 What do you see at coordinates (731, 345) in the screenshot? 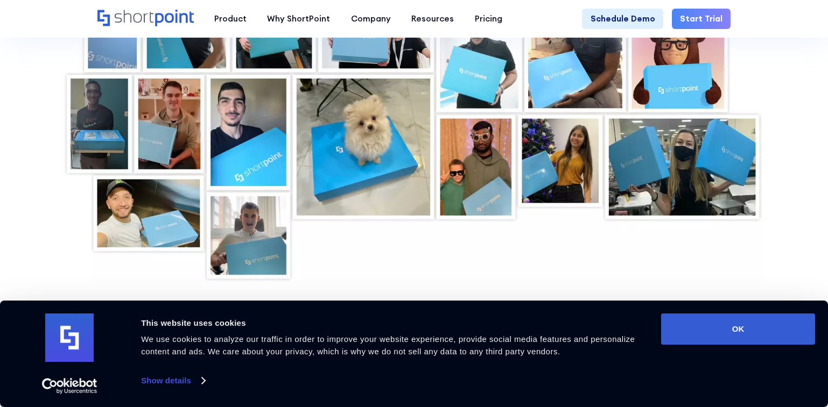
I see `div: Chat Widget` at bounding box center [731, 345].